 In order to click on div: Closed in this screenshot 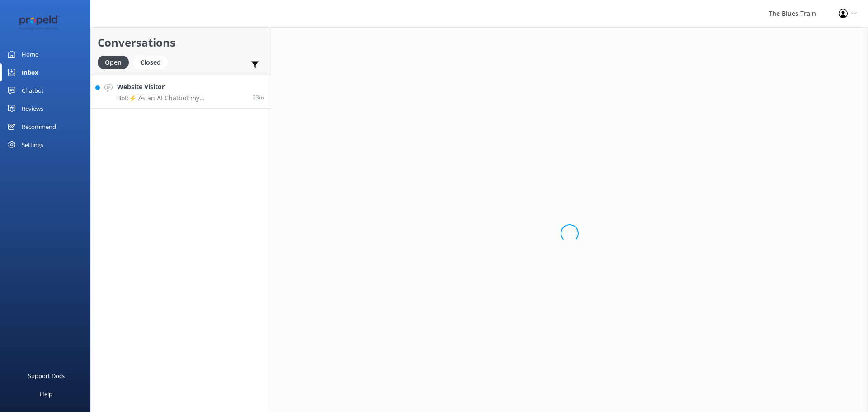, I will do `click(150, 63)`.